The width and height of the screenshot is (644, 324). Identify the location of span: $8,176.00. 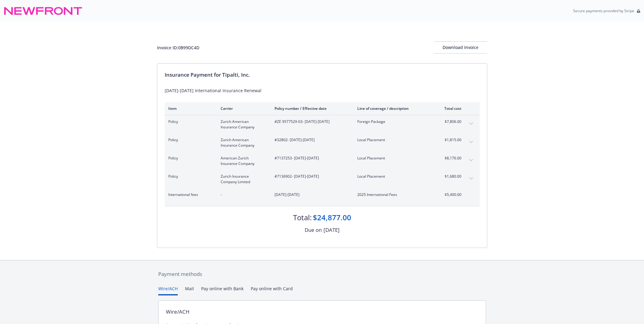
(450, 158).